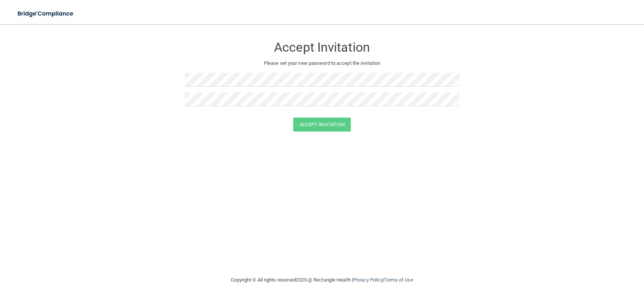 This screenshot has height=300, width=644. I want to click on button: Accept Invitation, so click(322, 124).